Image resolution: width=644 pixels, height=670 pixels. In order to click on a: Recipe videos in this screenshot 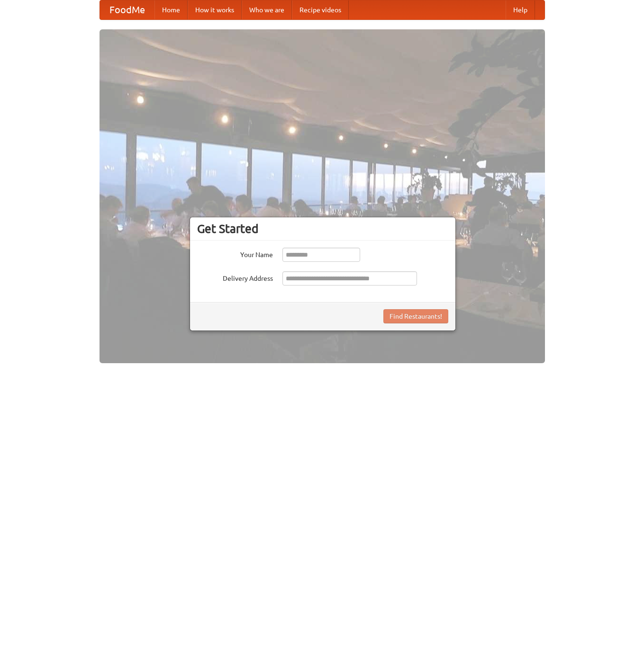, I will do `click(320, 10)`.